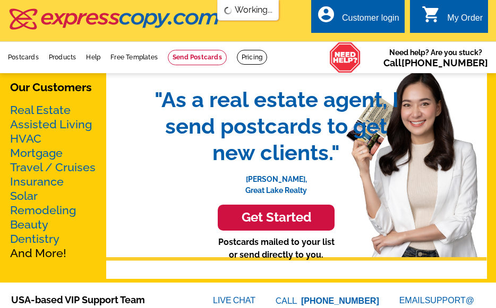 This screenshot has width=496, height=308. Describe the element at coordinates (23, 57) in the screenshot. I see `a: Postcards` at that location.